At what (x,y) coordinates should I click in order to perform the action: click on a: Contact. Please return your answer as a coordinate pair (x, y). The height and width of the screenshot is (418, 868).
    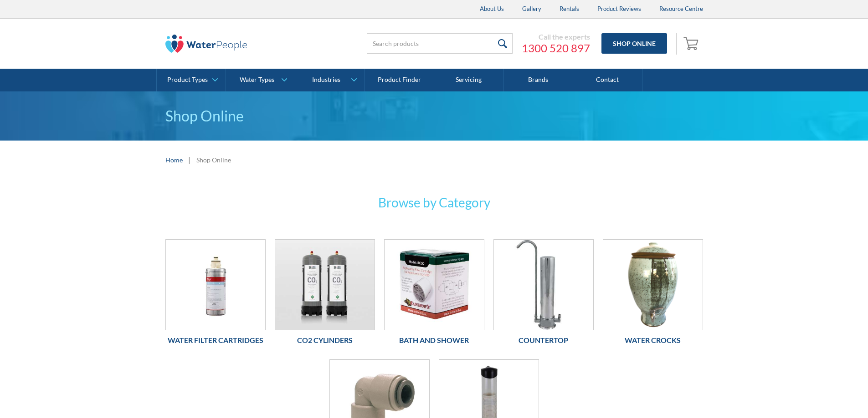
    Looking at the image, I should click on (608, 80).